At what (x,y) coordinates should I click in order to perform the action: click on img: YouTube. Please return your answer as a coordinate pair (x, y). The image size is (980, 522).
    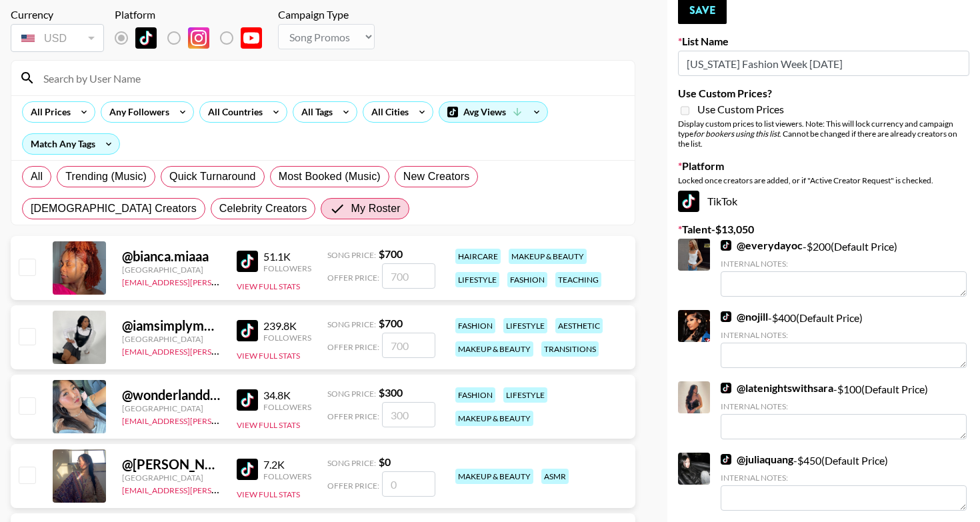
    Looking at the image, I should click on (252, 38).